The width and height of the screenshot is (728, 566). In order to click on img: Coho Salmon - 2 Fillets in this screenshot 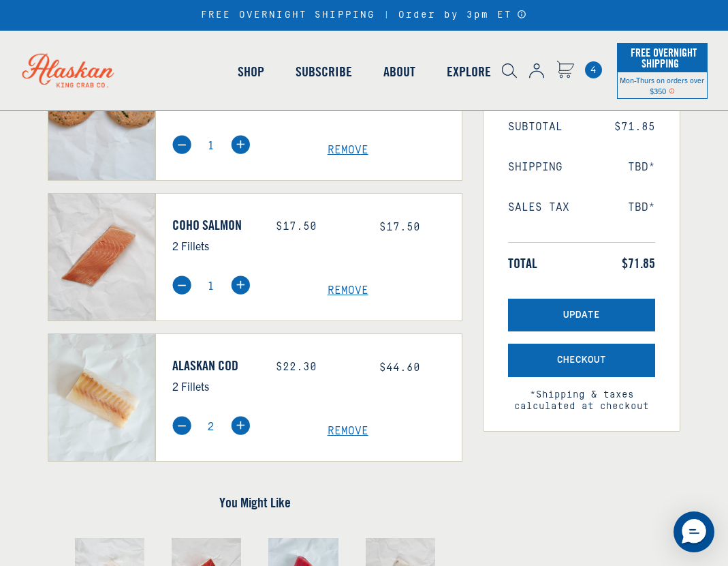, I will do `click(102, 257)`.